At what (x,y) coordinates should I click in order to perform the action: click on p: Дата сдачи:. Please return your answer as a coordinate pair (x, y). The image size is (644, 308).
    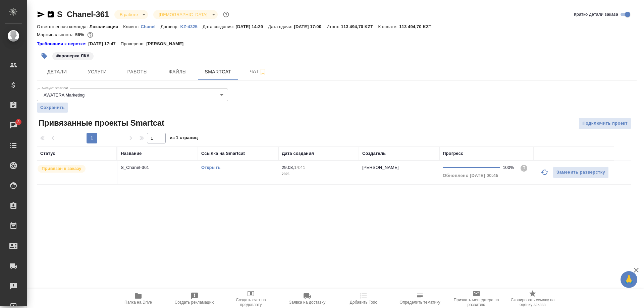
    Looking at the image, I should click on (281, 27).